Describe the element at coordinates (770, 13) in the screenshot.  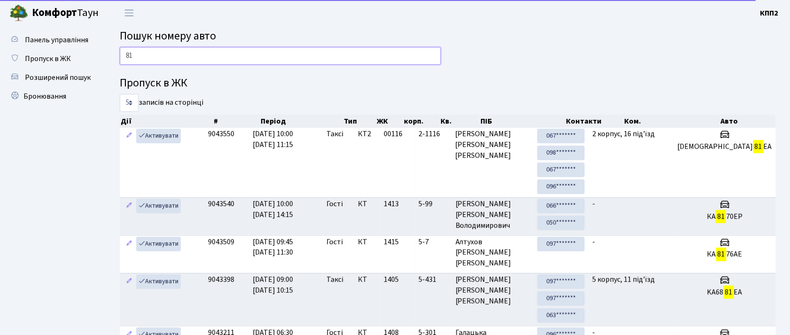
I see `b: КПП2` at that location.